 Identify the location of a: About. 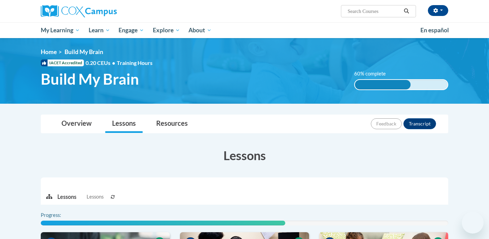
(200, 30).